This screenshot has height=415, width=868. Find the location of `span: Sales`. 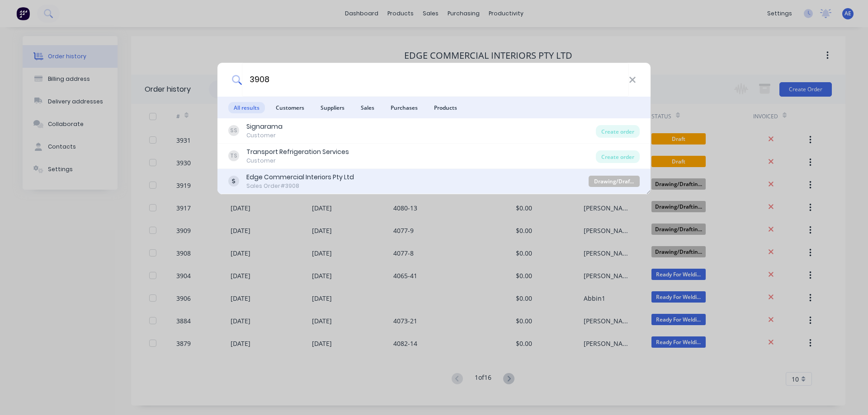

span: Sales is located at coordinates (368, 108).